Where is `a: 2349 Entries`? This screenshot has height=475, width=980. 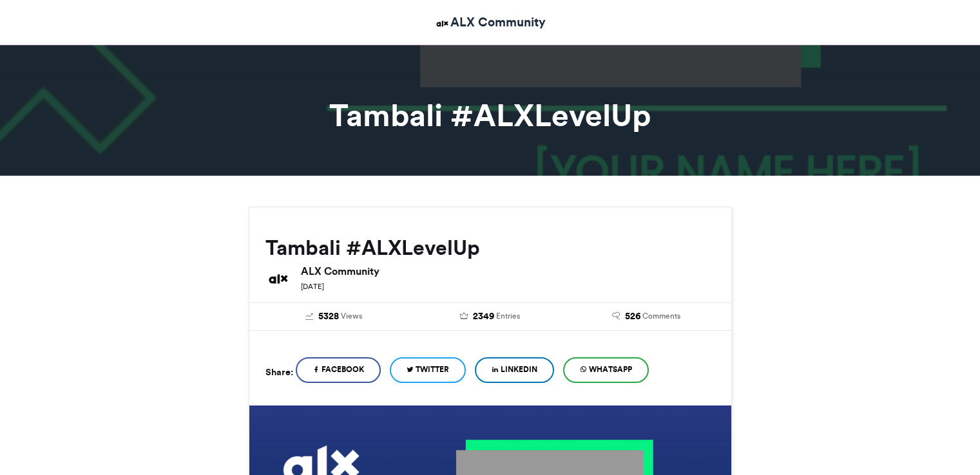 a: 2349 Entries is located at coordinates (490, 317).